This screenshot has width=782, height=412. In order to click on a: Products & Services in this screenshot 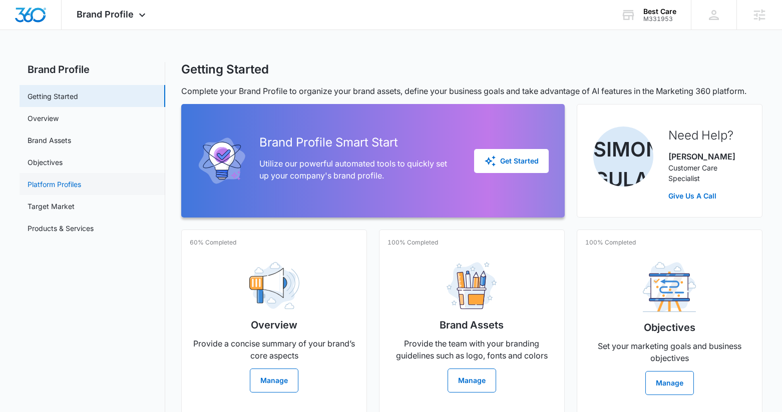, I will do `click(61, 228)`.